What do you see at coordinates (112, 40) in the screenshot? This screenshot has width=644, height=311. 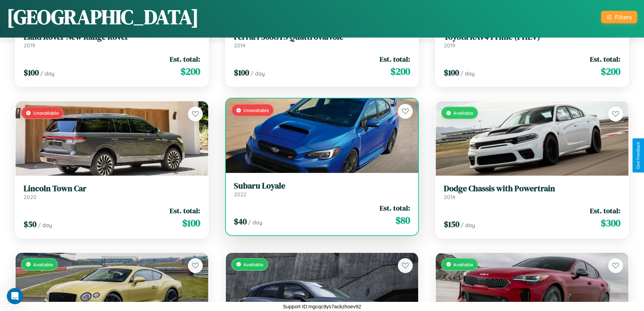 I see `a: Land Rover New Range Rover2019` at bounding box center [112, 40].